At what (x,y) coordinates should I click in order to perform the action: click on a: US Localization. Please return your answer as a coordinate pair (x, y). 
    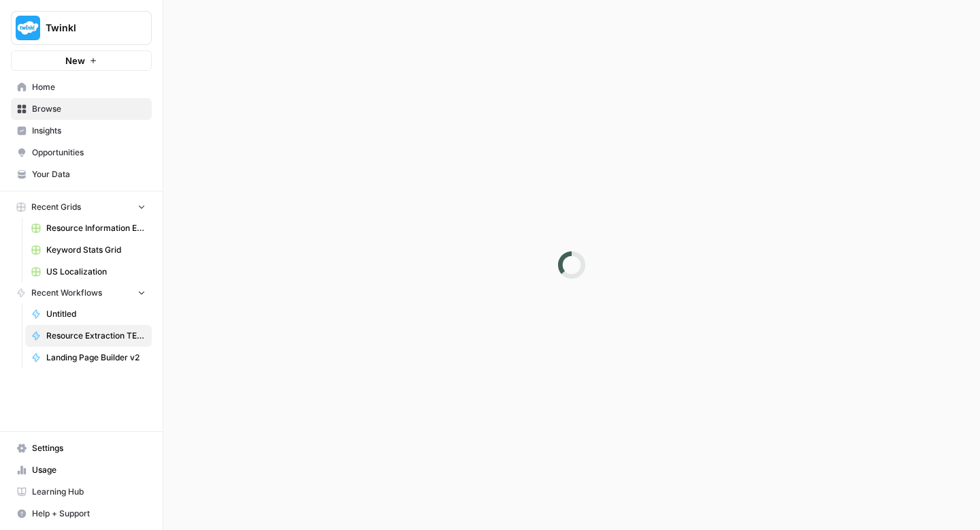
    Looking at the image, I should click on (89, 272).